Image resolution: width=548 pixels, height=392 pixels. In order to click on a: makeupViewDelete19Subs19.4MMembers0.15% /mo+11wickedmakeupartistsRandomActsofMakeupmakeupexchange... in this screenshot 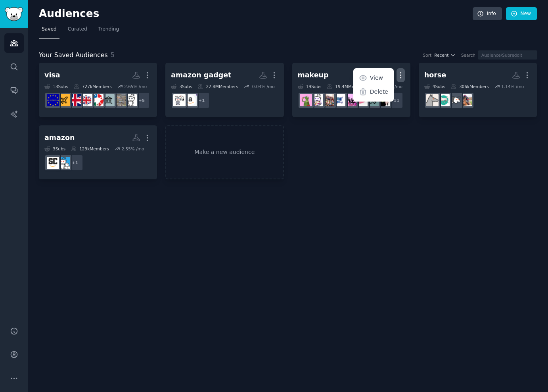, I will do `click(351, 90)`.